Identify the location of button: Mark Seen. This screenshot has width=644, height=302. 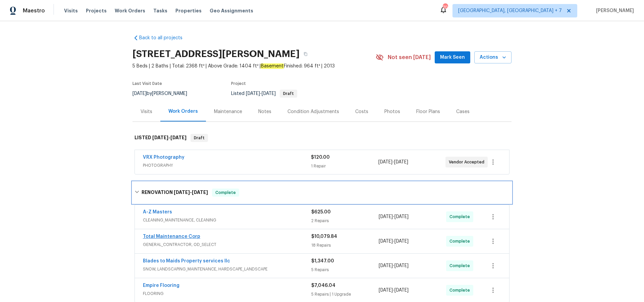
(453, 57).